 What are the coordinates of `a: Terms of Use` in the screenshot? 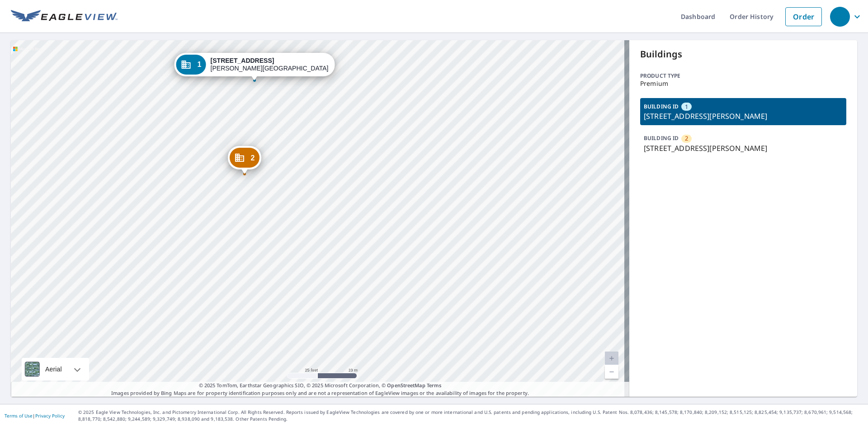 It's located at (18, 415).